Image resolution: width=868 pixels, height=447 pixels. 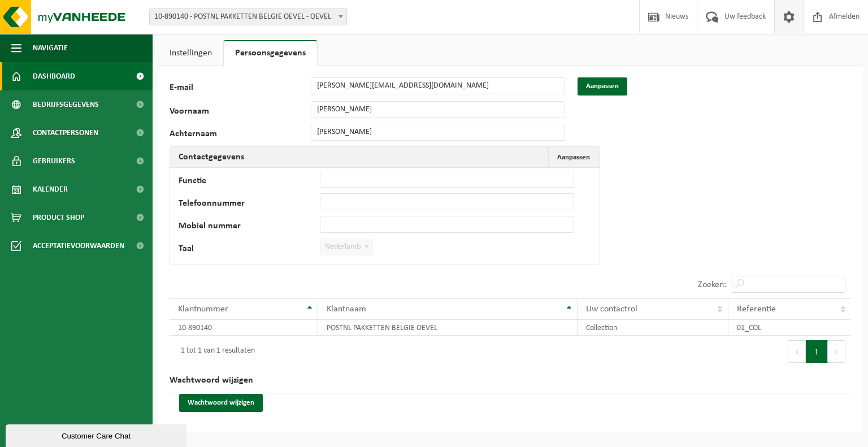 I want to click on span: Kalender, so click(x=51, y=189).